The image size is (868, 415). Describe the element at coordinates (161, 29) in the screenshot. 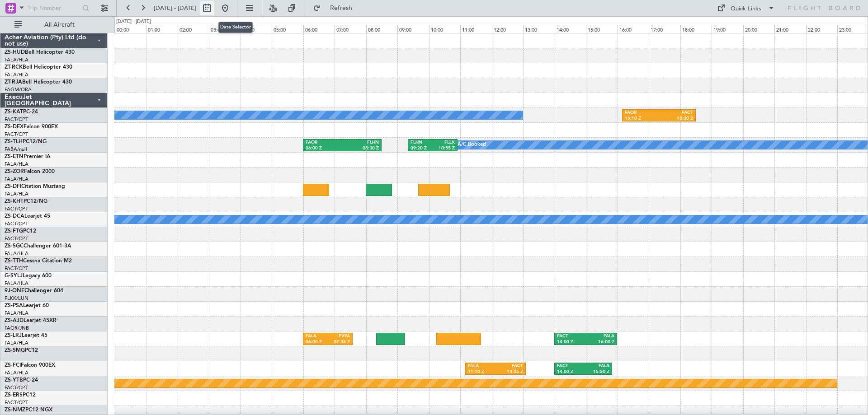

I see `div: 01:00` at that location.